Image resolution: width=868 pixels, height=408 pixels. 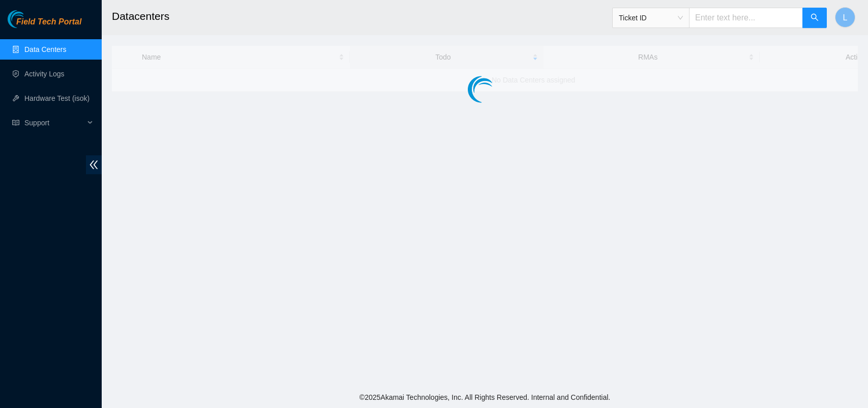 I want to click on input: Enter text here..., so click(x=746, y=18).